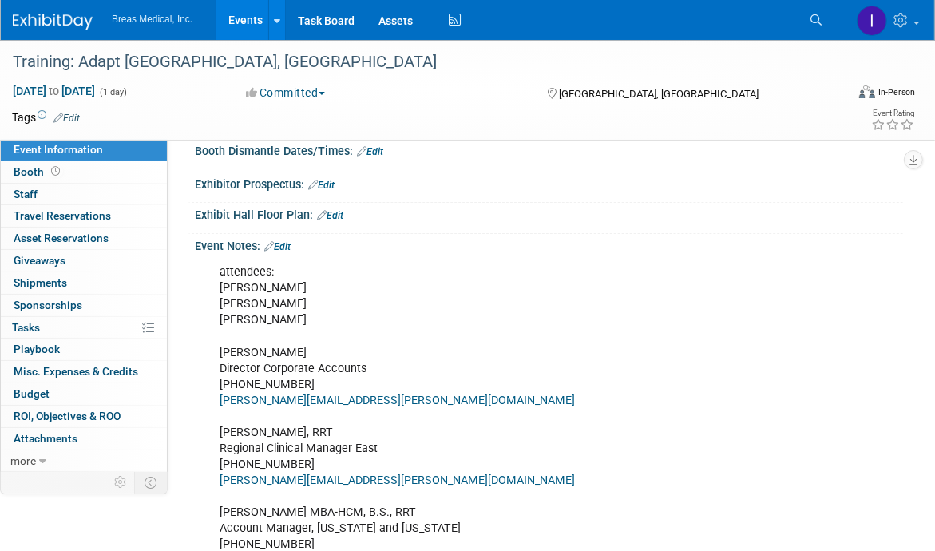  Describe the element at coordinates (84, 283) in the screenshot. I see `a: Shipments` at that location.